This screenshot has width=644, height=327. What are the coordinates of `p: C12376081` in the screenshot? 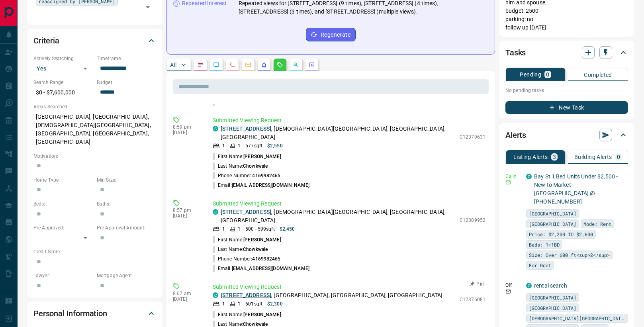 It's located at (472, 299).